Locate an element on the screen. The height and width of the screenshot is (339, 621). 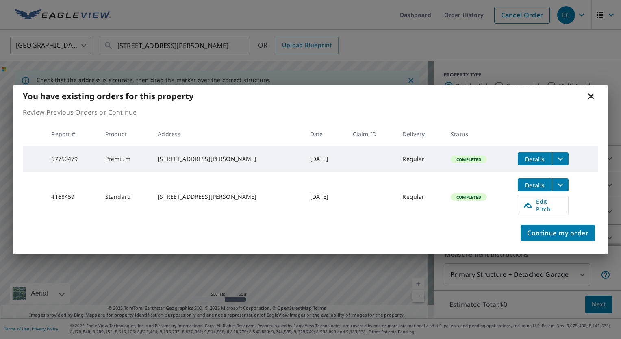
th: Report # is located at coordinates (72, 134).